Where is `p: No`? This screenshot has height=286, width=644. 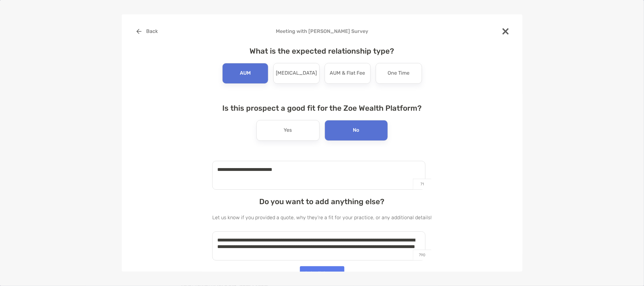 p: No is located at coordinates (356, 130).